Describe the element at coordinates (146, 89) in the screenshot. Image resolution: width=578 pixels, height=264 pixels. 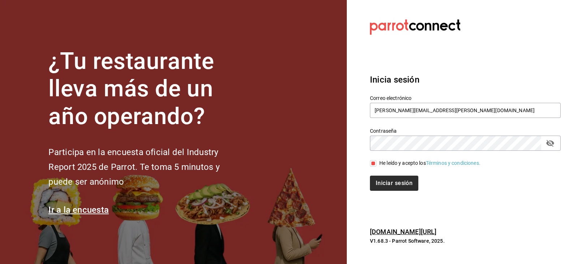
I see `h1: ¿Tu restaurante lleva más de un año operando?` at that location.